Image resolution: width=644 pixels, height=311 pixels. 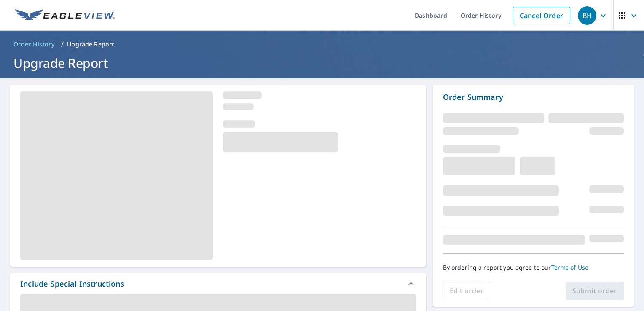 What do you see at coordinates (322, 63) in the screenshot?
I see `h1: Upgrade Report` at bounding box center [322, 63].